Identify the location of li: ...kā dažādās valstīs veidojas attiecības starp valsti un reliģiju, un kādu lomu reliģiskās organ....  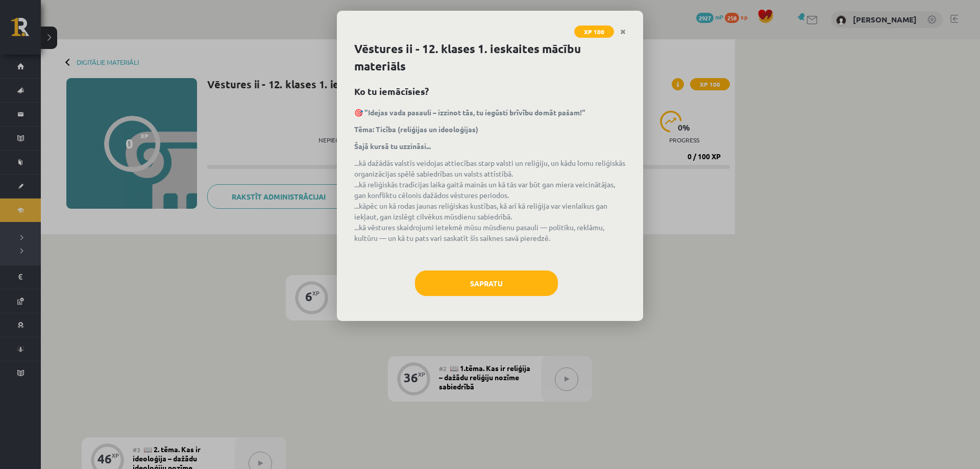
(490, 168).